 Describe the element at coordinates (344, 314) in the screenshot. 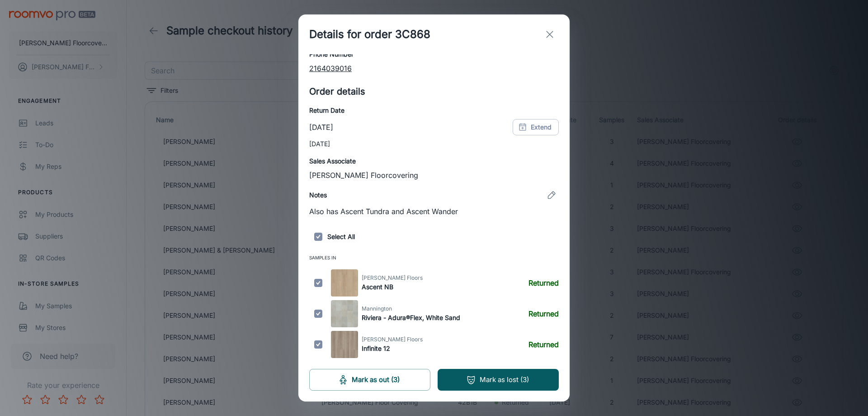

I see `img: Riviera - Adura®Flex, White Sand` at that location.